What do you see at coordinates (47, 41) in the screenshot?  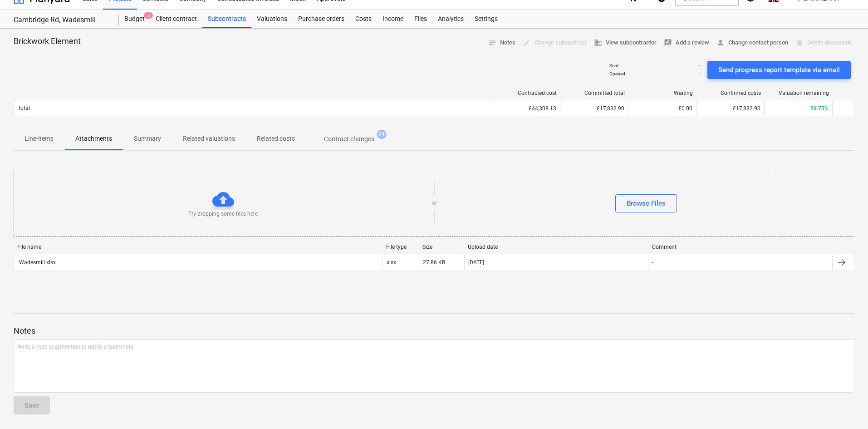 I see `p: Brickwork Element` at bounding box center [47, 41].